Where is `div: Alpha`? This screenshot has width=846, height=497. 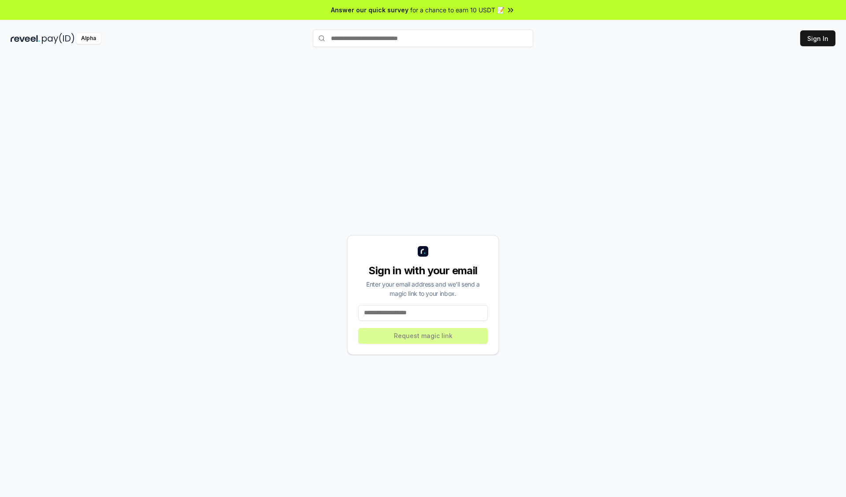 div: Alpha is located at coordinates (89, 38).